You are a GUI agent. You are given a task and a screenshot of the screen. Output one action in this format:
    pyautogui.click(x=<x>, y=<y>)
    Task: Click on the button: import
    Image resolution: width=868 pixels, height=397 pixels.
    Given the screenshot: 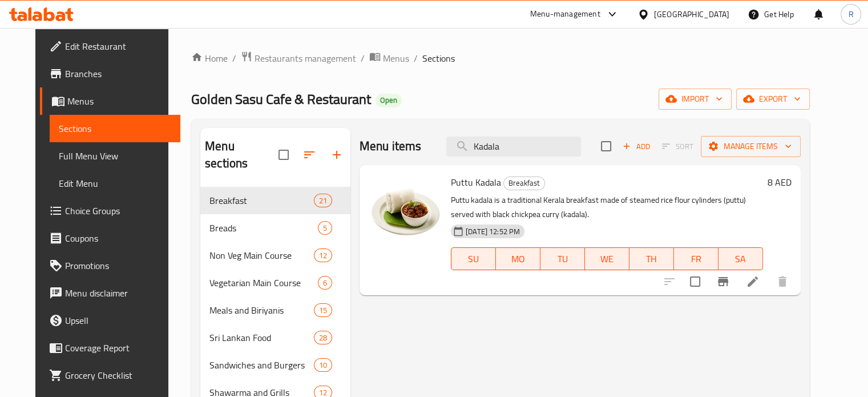 What is the action you would take?
    pyautogui.click(x=695, y=99)
    